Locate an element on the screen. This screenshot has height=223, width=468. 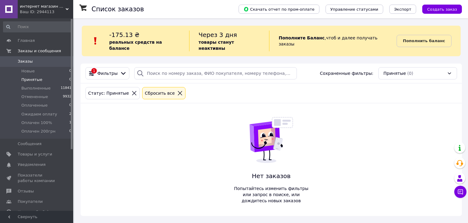
b: реальных средств на балансе is located at coordinates (135, 45).